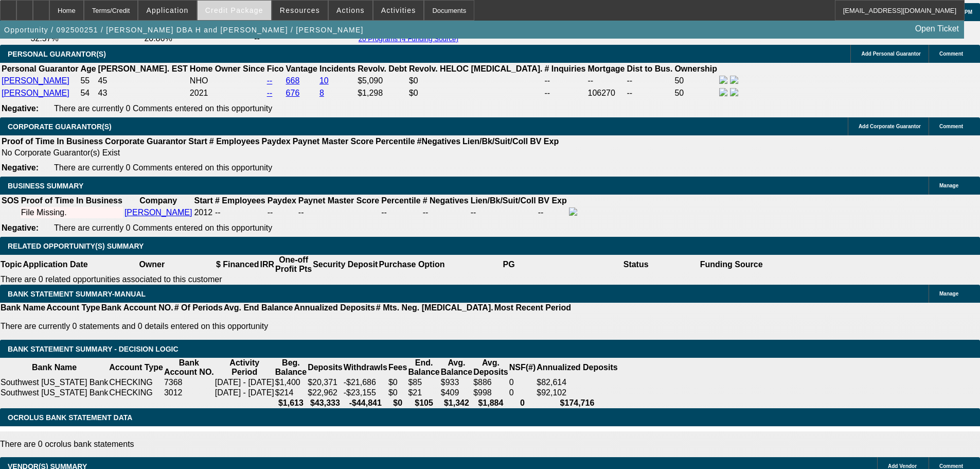 The width and height of the screenshot is (980, 469). I want to click on td: $998, so click(491, 393).